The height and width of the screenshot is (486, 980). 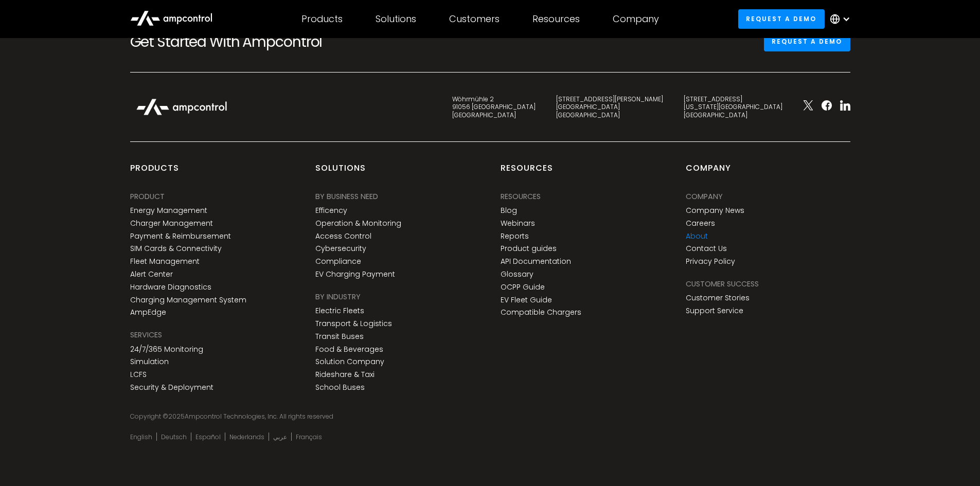 What do you see at coordinates (338, 261) in the screenshot?
I see `a: Compliance` at bounding box center [338, 261].